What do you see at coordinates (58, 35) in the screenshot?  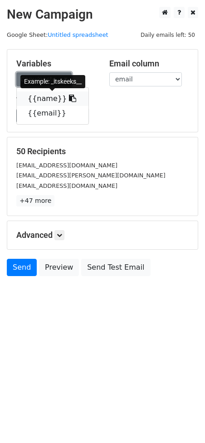 I see `small: Google Sheet:` at bounding box center [58, 35].